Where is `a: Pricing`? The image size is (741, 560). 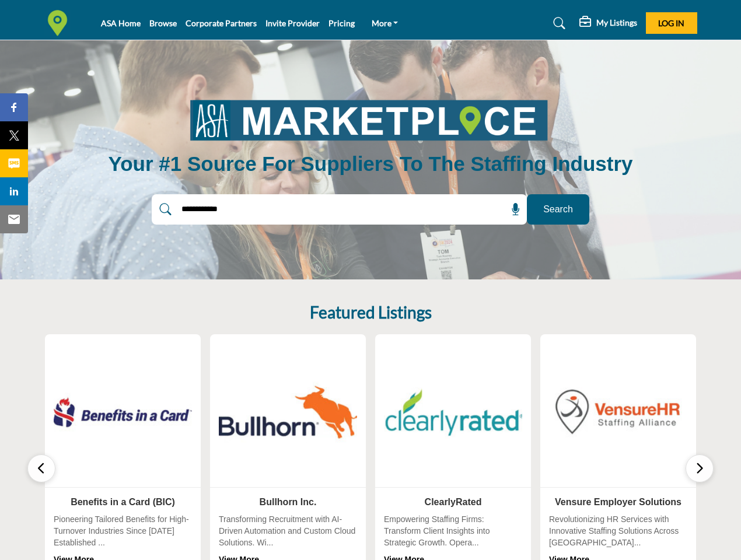 a: Pricing is located at coordinates (342, 23).